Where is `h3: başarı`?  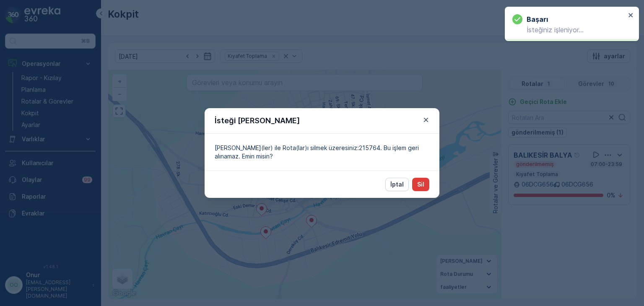
h3: başarı is located at coordinates (537, 19).